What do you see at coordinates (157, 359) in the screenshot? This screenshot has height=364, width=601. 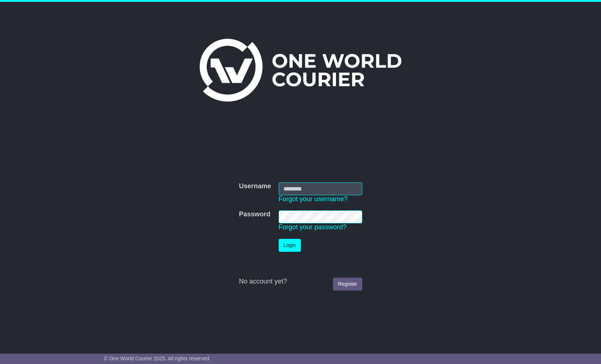 I see `span: © One World Courier 2025. All rights reserved.` at bounding box center [157, 359].